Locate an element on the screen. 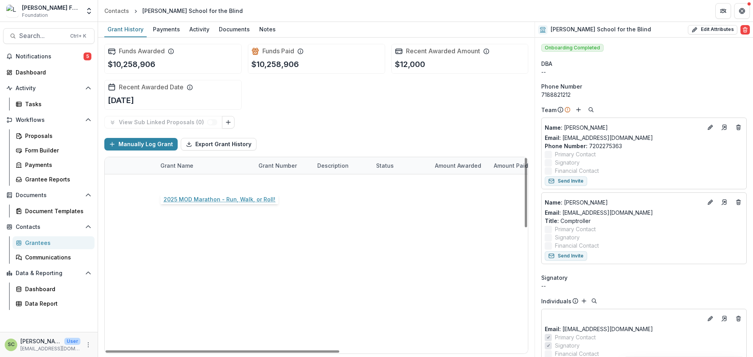 The height and width of the screenshot is (357, 753). button: Deletes is located at coordinates (738, 319).